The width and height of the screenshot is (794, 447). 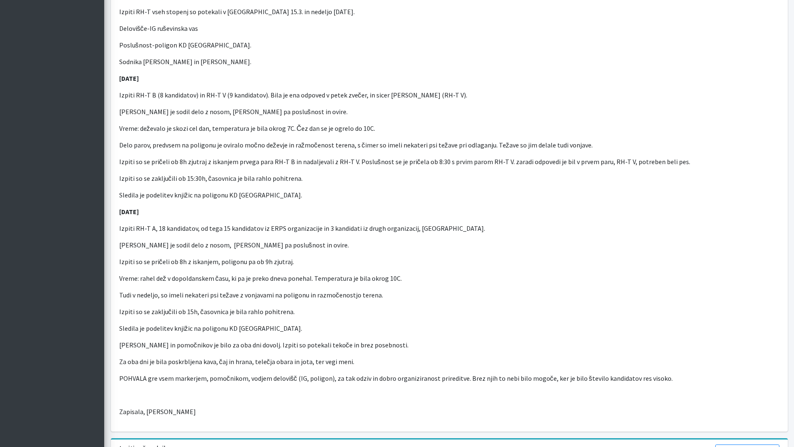 What do you see at coordinates (449, 145) in the screenshot?
I see `p: Delo parov, predvsem na poligonu je oviralo močno deževje in ražmočenost terena, s čimer so imeli...` at bounding box center [449, 145].